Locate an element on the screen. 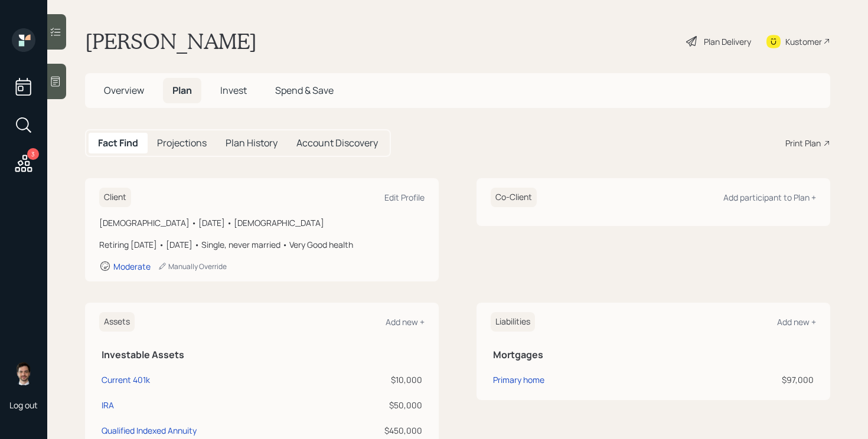 Image resolution: width=868 pixels, height=439 pixels. div: Edit Profile is located at coordinates (405, 198).